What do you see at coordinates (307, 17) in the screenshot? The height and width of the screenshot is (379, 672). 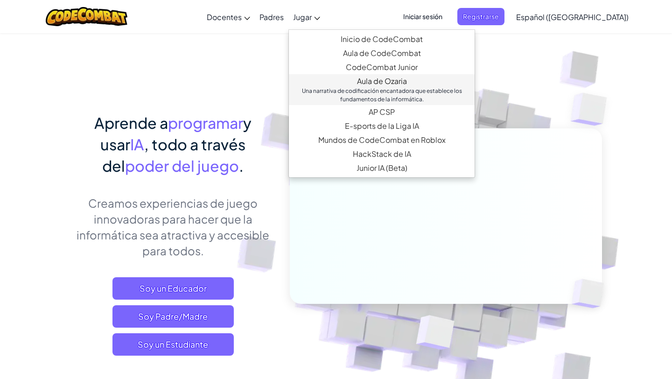 I see `a: Jugar` at bounding box center [307, 17].